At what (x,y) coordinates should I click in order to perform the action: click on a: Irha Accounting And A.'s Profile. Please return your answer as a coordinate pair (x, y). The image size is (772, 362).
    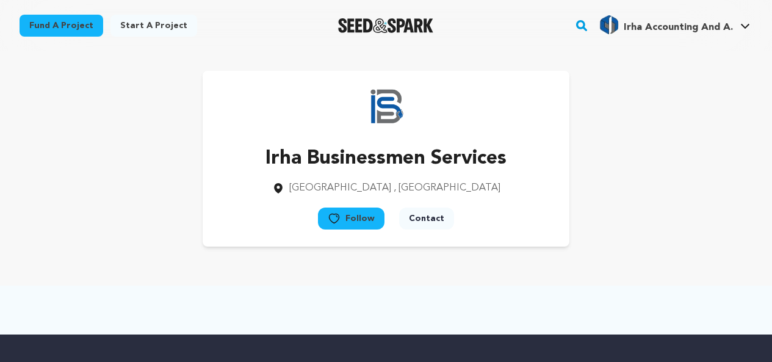
    Looking at the image, I should click on (675, 24).